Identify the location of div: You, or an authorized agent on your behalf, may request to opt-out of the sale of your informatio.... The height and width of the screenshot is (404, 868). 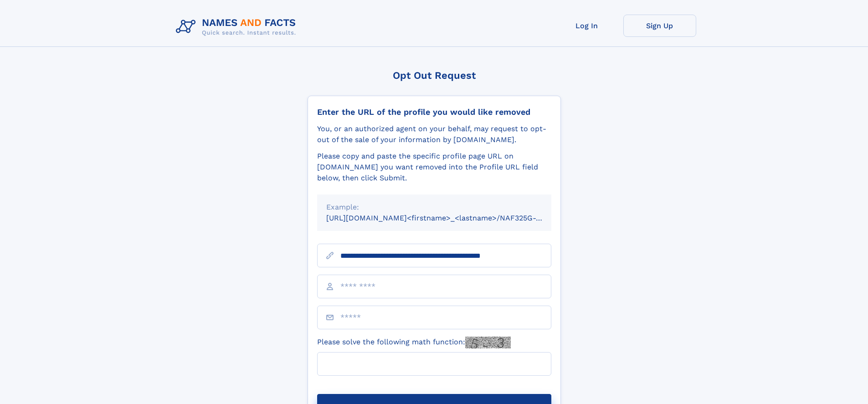
(434, 134).